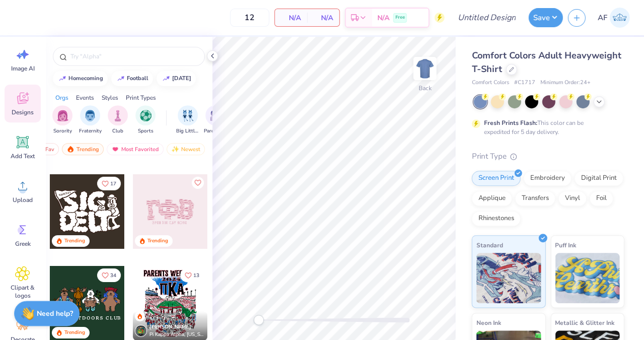  What do you see at coordinates (585, 322) in the screenshot?
I see `span: Metallic & Glitter Ink` at bounding box center [585, 322].